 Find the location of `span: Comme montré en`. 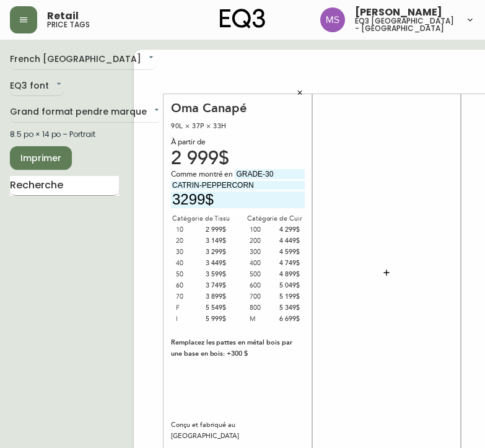

span: Comme montré en is located at coordinates (203, 174).